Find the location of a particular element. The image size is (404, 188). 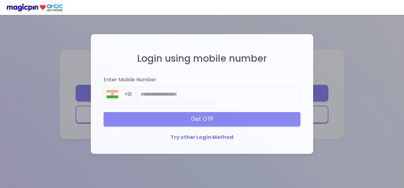

div: Try other Login Method is located at coordinates (202, 138).